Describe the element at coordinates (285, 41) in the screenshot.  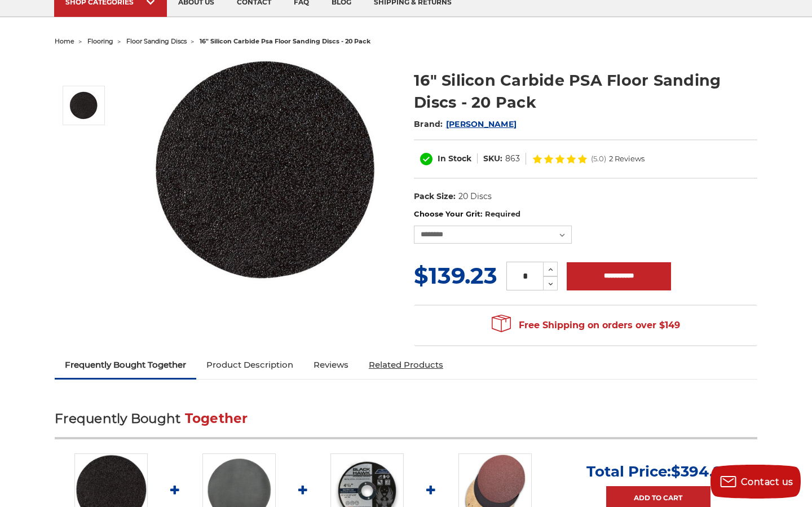
I see `span: 16" silicon carbide psa floor sanding discs - 20 pack` at that location.